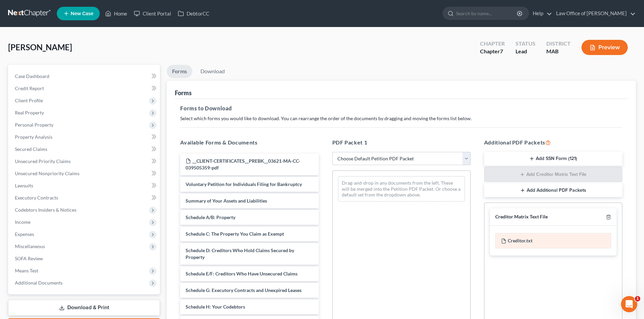  I want to click on a: Client Portal, so click(152, 13).